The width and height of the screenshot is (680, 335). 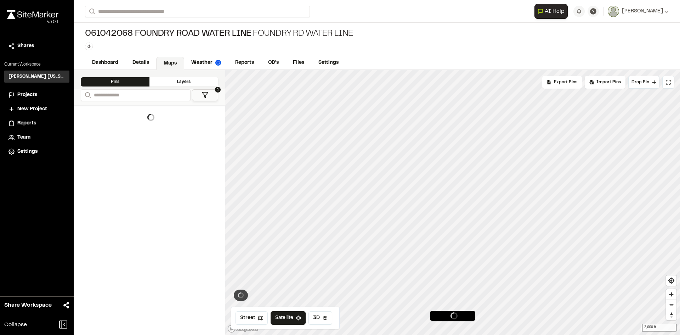 I want to click on span: Zoom out, so click(x=671, y=305).